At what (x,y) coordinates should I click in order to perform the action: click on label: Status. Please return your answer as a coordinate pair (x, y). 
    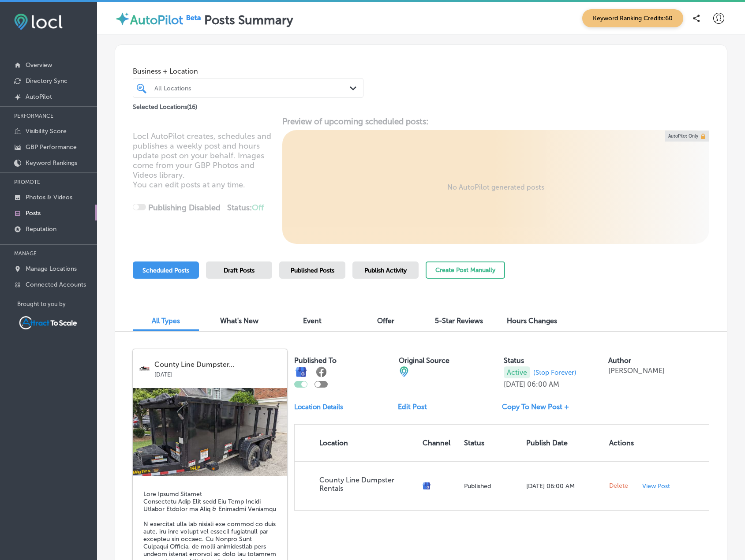
    Looking at the image, I should click on (514, 360).